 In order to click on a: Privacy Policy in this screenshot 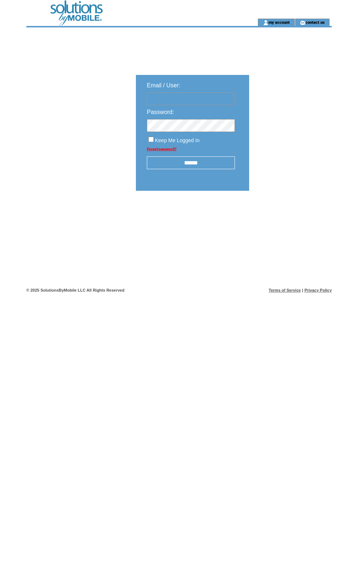, I will do `click(318, 290)`.